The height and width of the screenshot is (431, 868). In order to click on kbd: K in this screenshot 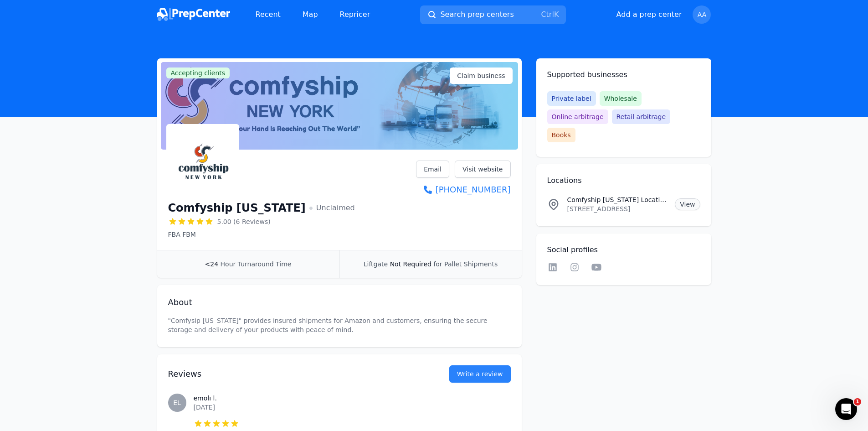, I will do `click(557, 14)`.